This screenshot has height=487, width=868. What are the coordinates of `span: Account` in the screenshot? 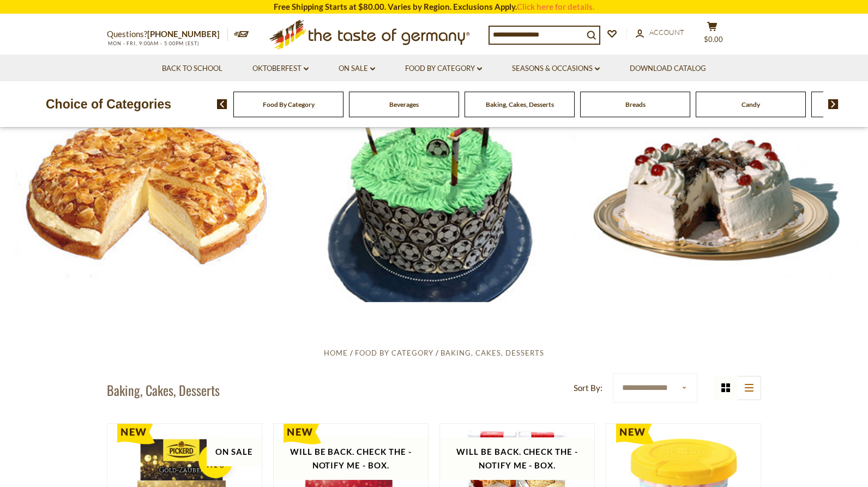 It's located at (667, 32).